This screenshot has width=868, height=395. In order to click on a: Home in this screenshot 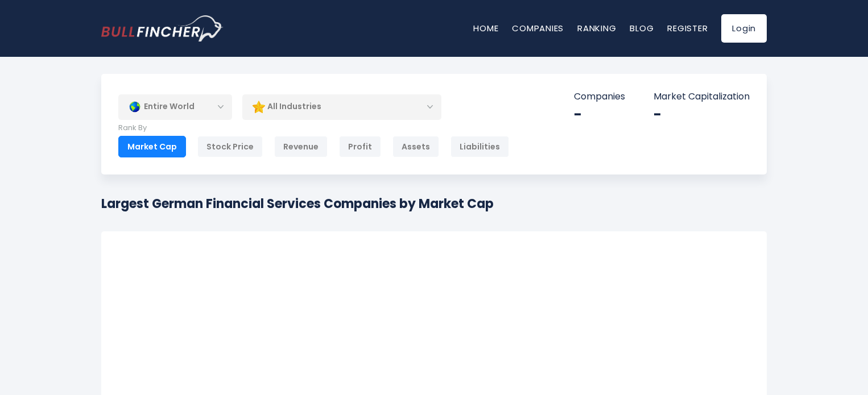, I will do `click(485, 28)`.